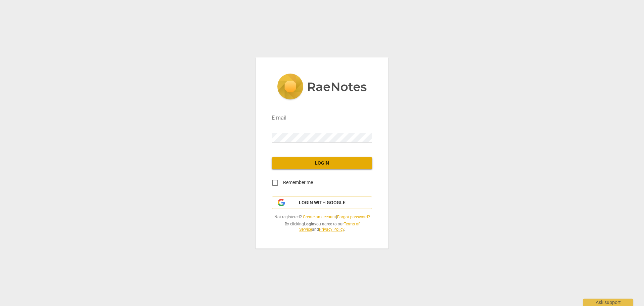 Image resolution: width=644 pixels, height=306 pixels. What do you see at coordinates (322, 226) in the screenshot?
I see `span: By clicking you agree to our and .` at bounding box center [322, 226].